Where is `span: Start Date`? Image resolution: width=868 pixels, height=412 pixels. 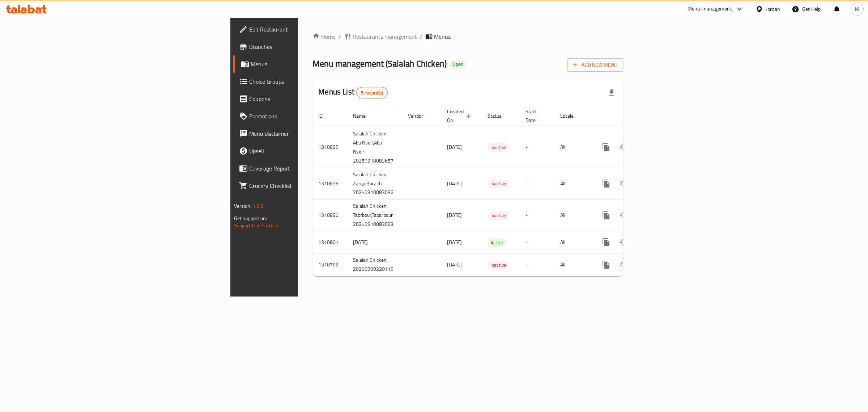 span: Start Date is located at coordinates (536, 116).